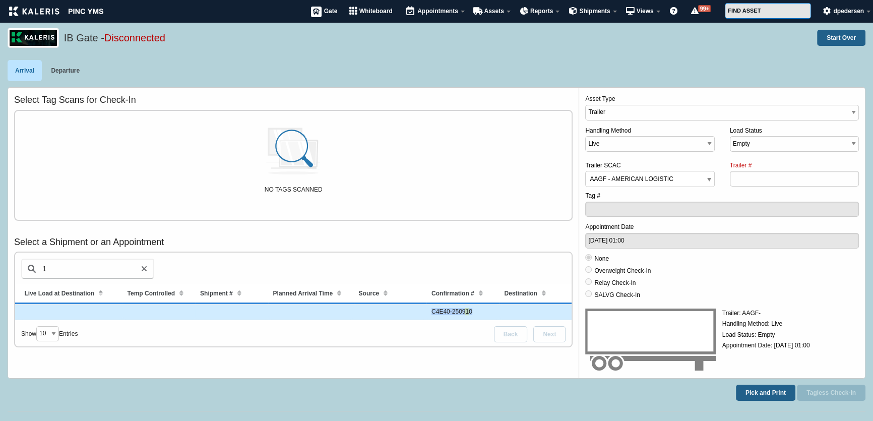  Describe the element at coordinates (722, 109) in the screenshot. I see `label: Asset Type` at that location.